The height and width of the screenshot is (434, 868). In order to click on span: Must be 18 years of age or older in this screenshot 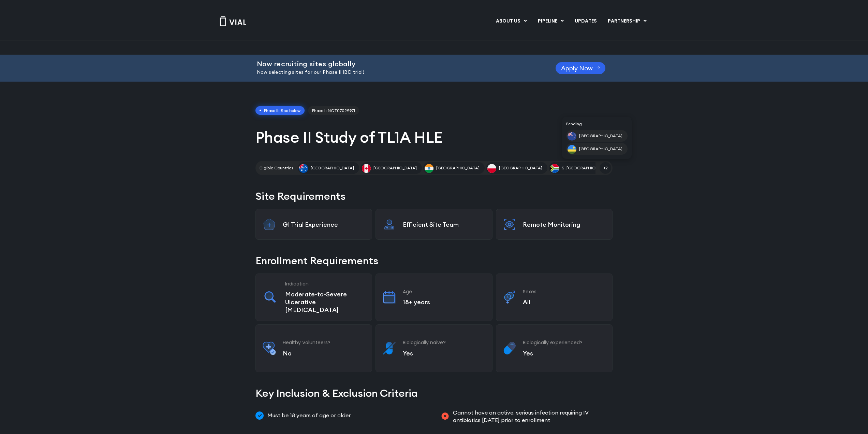, I will do `click(308, 415)`.